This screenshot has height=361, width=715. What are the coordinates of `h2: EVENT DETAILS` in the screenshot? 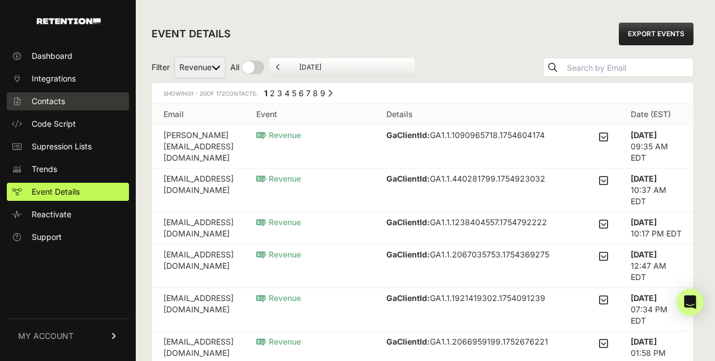 It's located at (191, 34).